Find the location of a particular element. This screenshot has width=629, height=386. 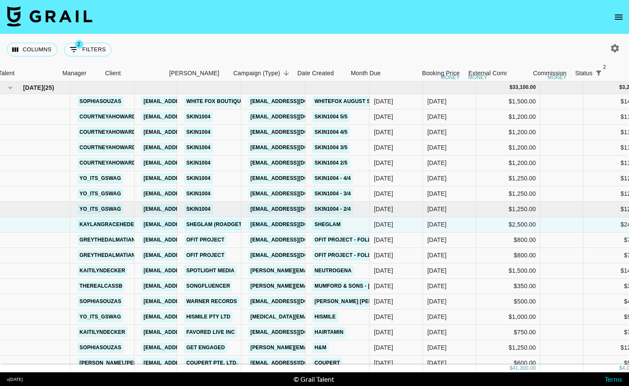

a: Skin1004 4/5 is located at coordinates (331, 132).